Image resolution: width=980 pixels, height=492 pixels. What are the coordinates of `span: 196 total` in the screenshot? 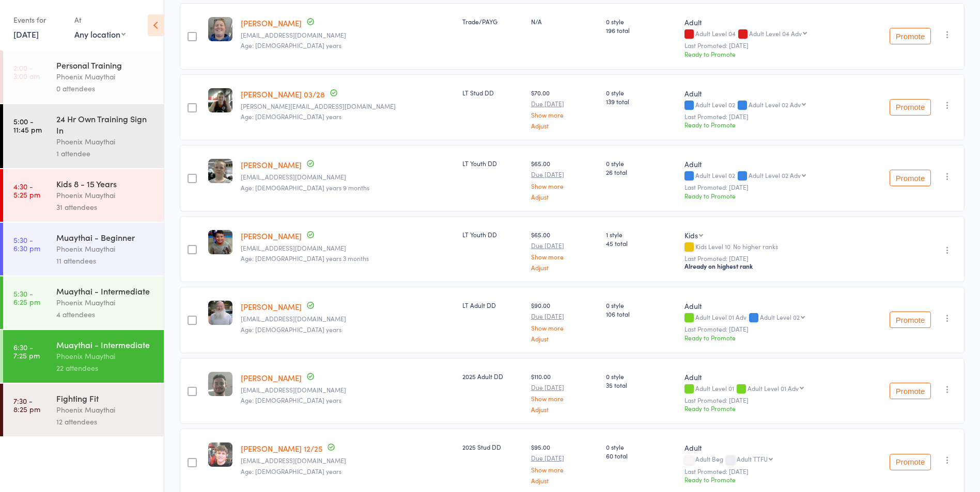 It's located at (640, 30).